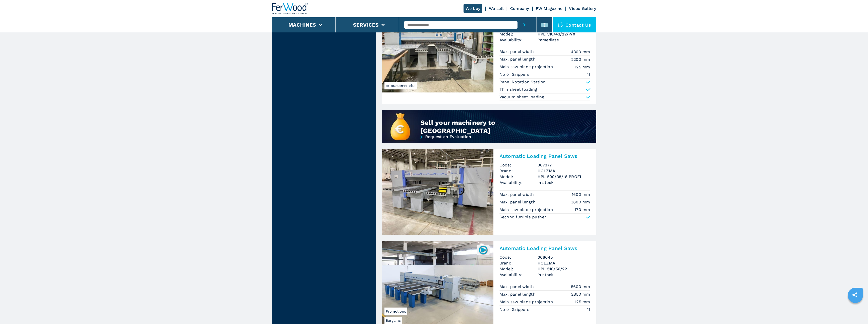 This screenshot has height=324, width=868. Describe the element at coordinates (366, 24) in the screenshot. I see `button: Services` at that location.